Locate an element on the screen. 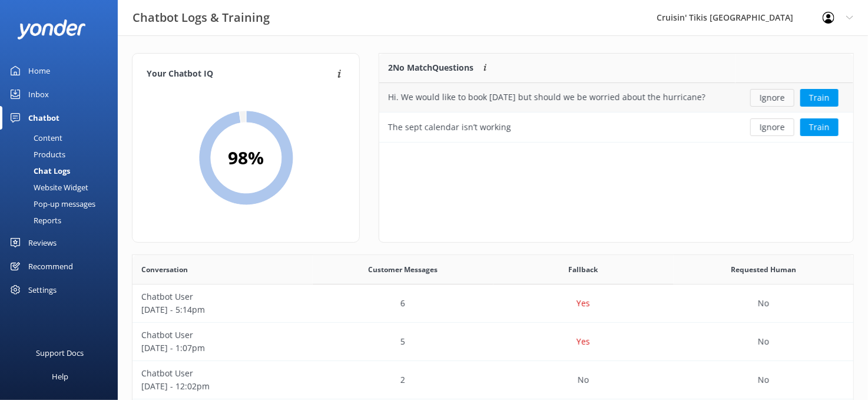 This screenshot has height=400, width=868. h2: 98 % is located at coordinates (245, 157).